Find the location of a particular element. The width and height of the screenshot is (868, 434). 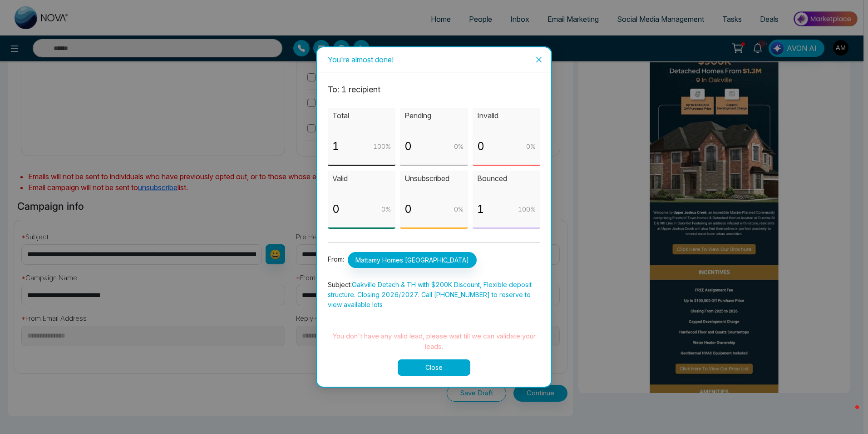

p: Pending is located at coordinates (434, 116).